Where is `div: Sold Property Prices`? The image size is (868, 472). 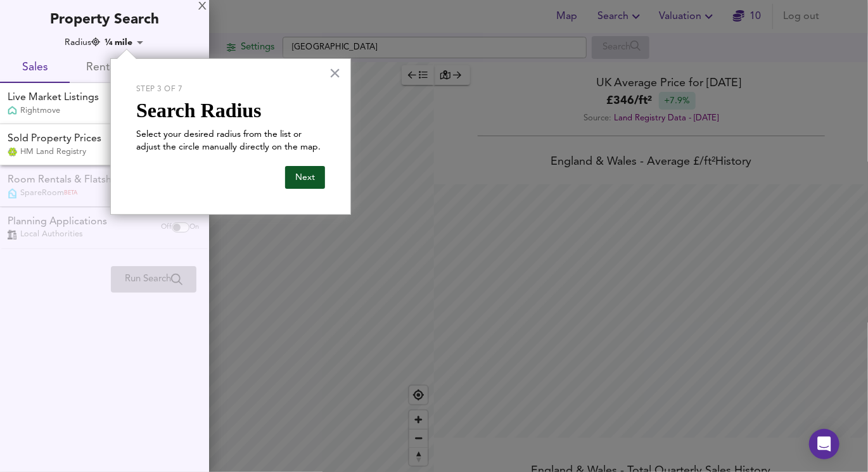 div: Sold Property Prices is located at coordinates (55, 139).